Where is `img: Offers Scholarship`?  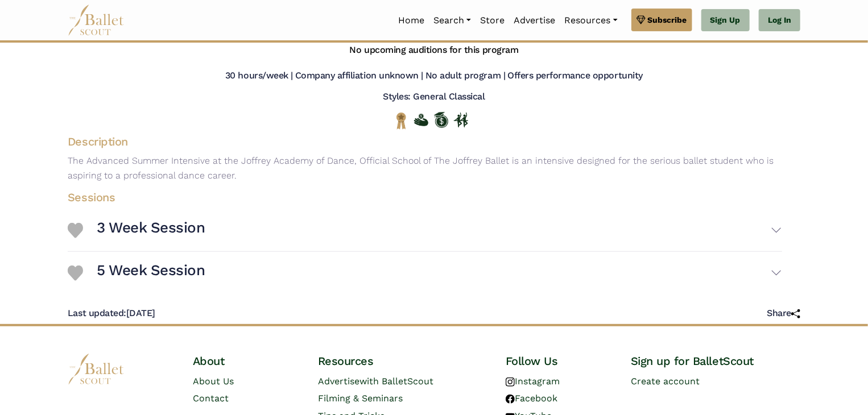 img: Offers Scholarship is located at coordinates (441, 120).